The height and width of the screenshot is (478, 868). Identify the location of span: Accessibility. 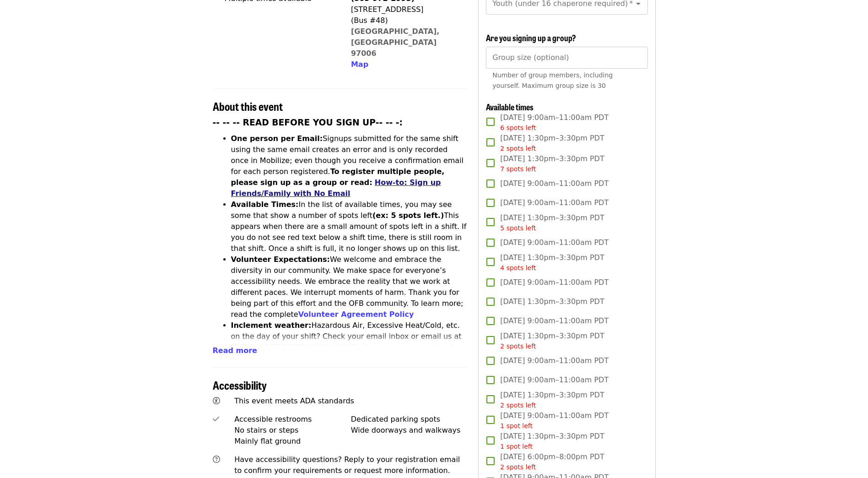
(240, 384).